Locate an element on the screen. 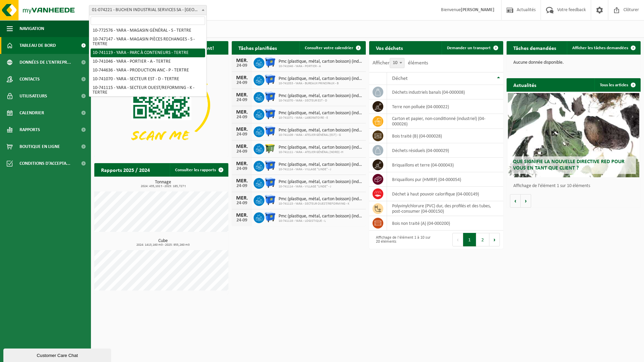 This screenshot has width=644, height=362. h2: Vos déchets is located at coordinates (390, 47).